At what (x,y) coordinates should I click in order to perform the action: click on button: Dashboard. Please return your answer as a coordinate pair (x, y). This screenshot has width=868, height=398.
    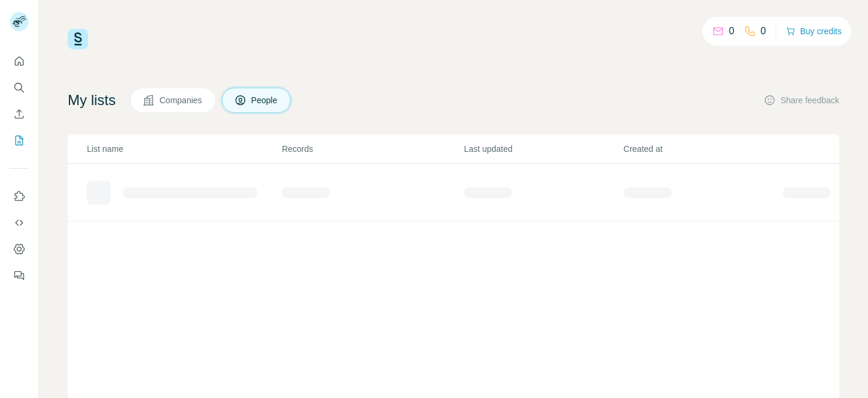
    Looking at the image, I should click on (19, 249).